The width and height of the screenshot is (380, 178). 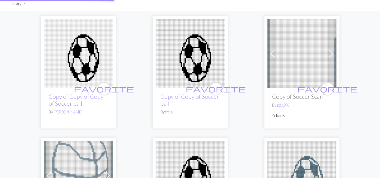 I want to click on li: Library, so click(x=15, y=4).